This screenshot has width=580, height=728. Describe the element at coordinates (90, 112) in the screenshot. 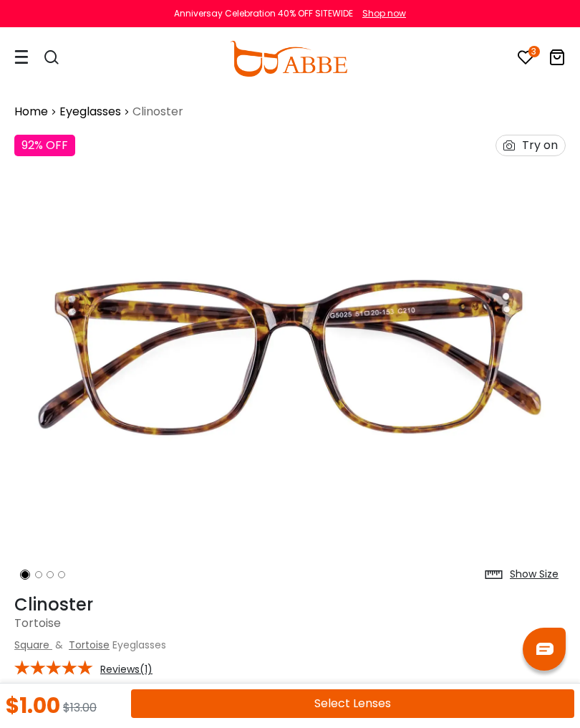

I see `a: Eyeglasses` at that location.